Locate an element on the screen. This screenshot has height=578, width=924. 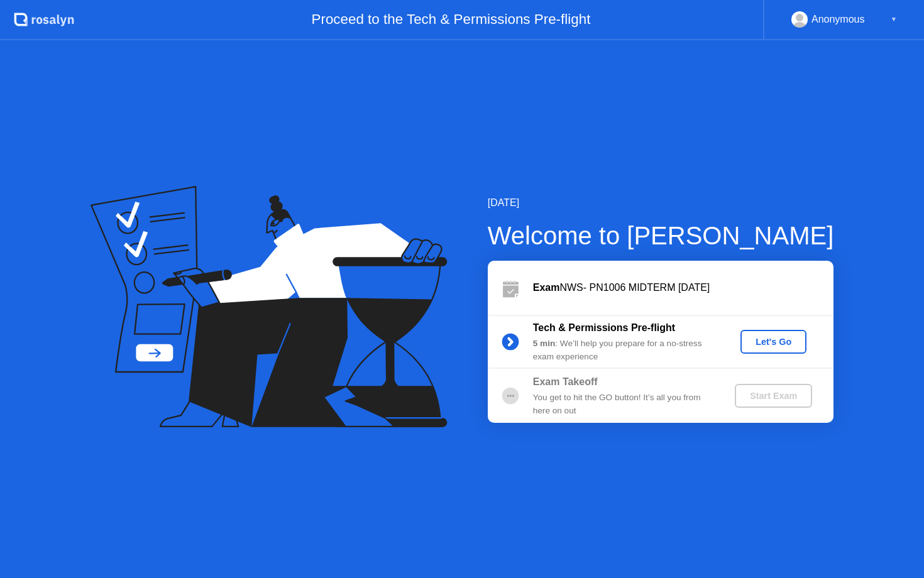
button: Start Exam is located at coordinates (773, 396).